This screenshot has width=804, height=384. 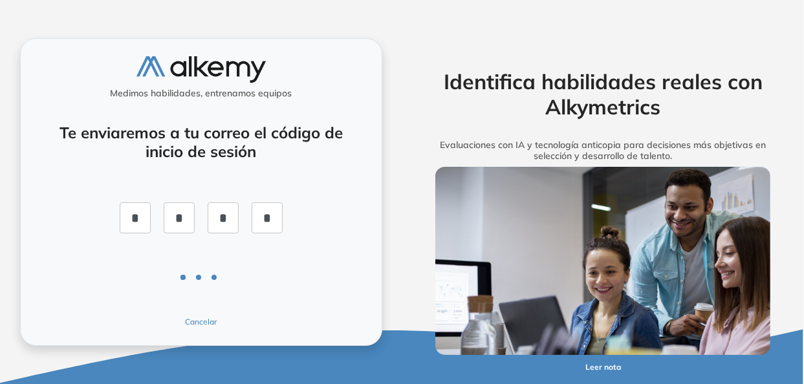 I want to click on button: Leer nota, so click(x=603, y=367).